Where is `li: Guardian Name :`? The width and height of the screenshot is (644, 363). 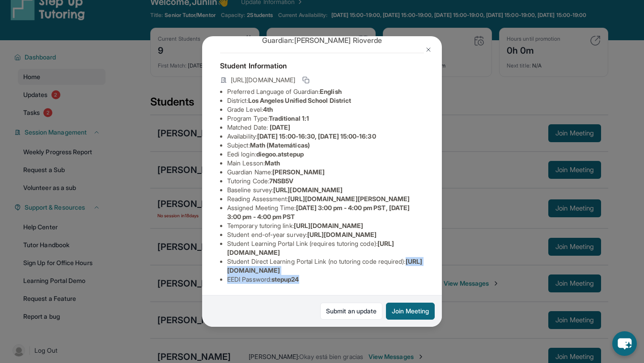
li: Guardian Name : is located at coordinates (325, 172).